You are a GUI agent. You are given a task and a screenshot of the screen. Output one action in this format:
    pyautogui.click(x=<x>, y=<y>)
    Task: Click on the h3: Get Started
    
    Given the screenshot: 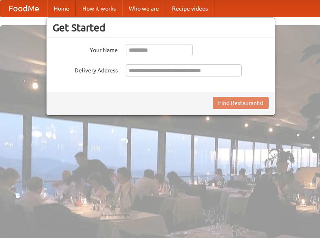 What is the action you would take?
    pyautogui.click(x=160, y=28)
    